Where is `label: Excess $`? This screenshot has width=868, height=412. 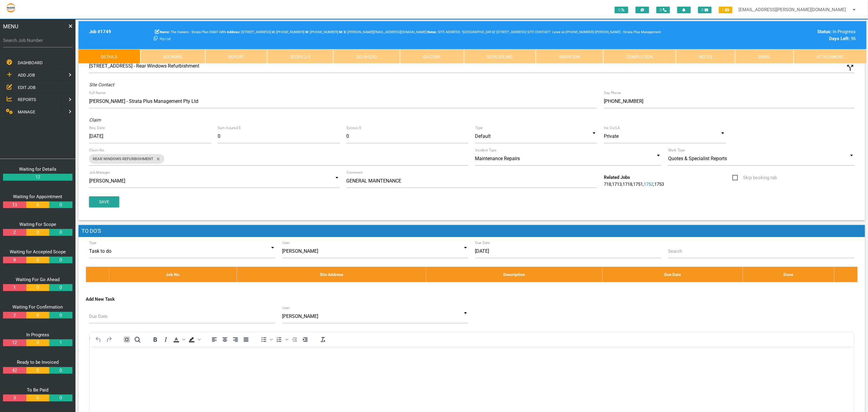 label: Excess $ is located at coordinates (354, 128).